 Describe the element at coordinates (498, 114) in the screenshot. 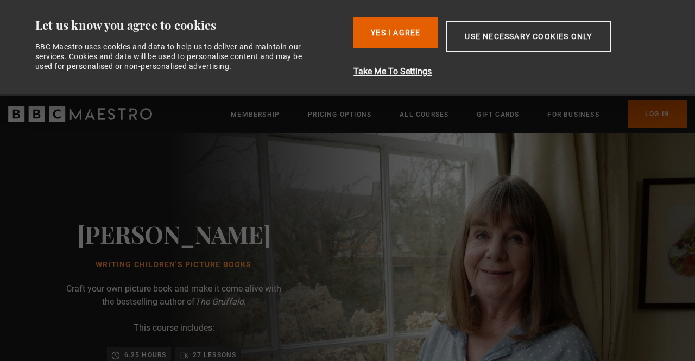

I see `a: Gift Cards` at that location.